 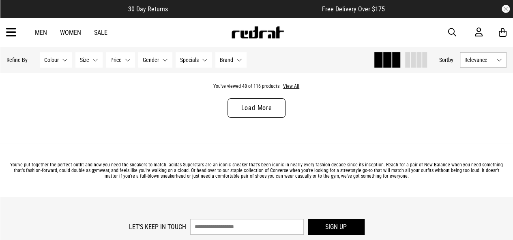 What do you see at coordinates (246, 86) in the screenshot?
I see `span: You've viewed 48 of 116 products` at bounding box center [246, 86].